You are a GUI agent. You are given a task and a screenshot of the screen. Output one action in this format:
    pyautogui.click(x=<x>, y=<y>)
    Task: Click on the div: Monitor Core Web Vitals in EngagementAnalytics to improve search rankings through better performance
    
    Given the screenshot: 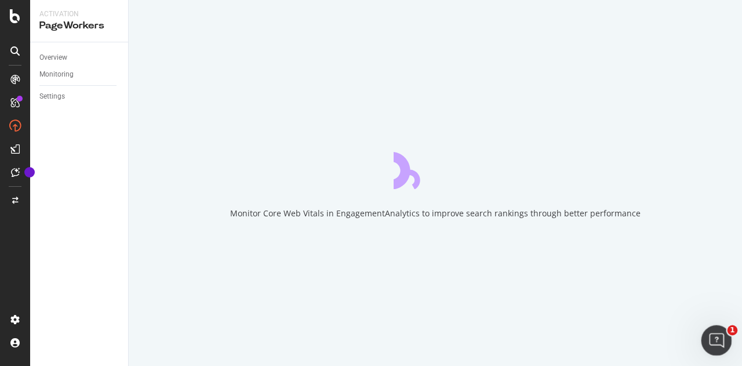 What is the action you would take?
    pyautogui.click(x=435, y=213)
    